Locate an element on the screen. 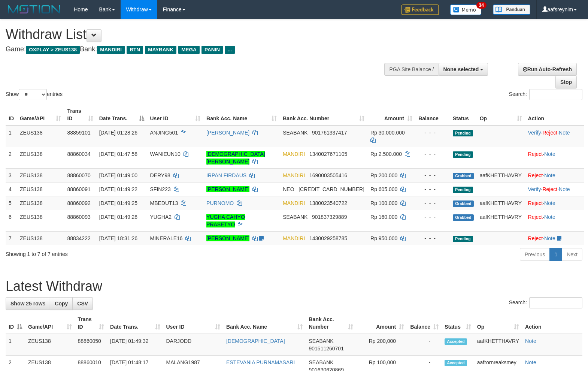 The image size is (588, 371). span: None selected is located at coordinates (461, 69).